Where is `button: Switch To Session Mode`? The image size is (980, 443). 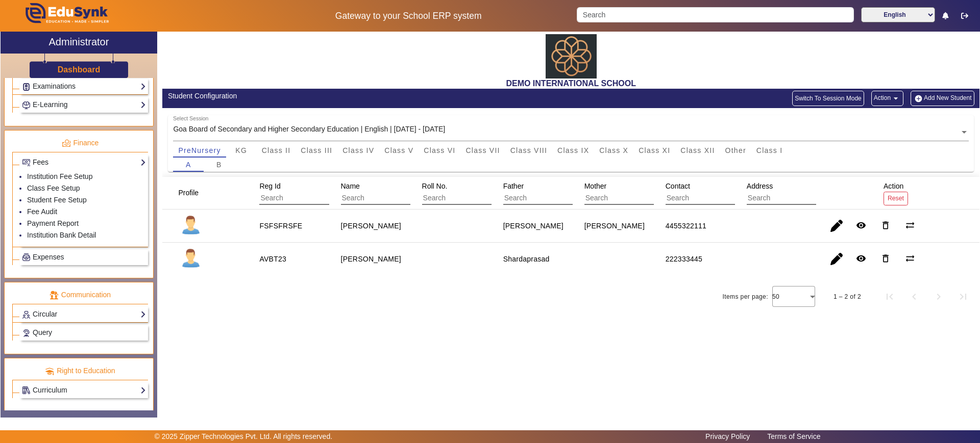
button: Switch To Session Mode is located at coordinates (828, 98).